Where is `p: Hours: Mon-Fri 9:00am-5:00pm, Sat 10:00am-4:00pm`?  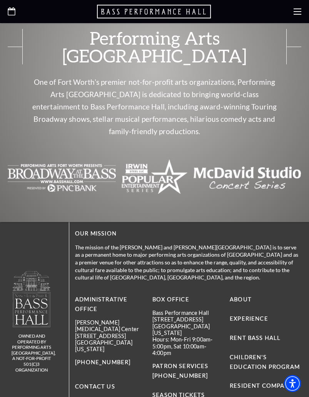 p: Hours: Mon-Fri 9:00am-5:00pm, Sat 10:00am-4:00pm is located at coordinates (188, 346).